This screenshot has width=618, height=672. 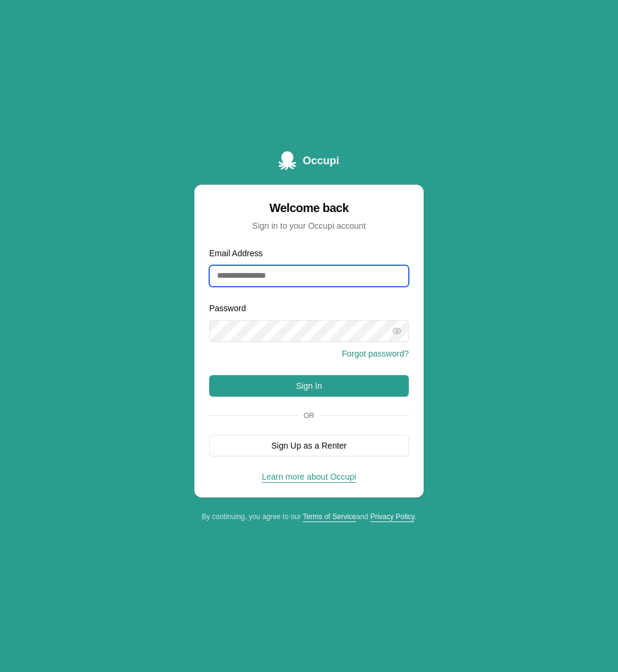 What do you see at coordinates (308, 160) in the screenshot?
I see `a: Occupi` at bounding box center [308, 160].